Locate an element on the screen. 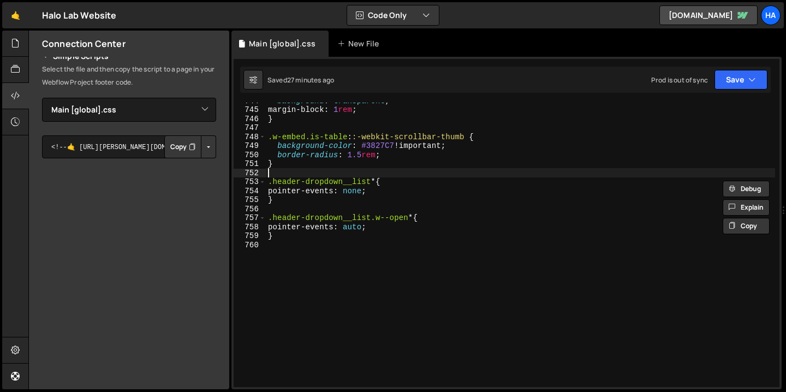 Image resolution: width=786 pixels, height=392 pixels. div: 752 is located at coordinates (250, 173).